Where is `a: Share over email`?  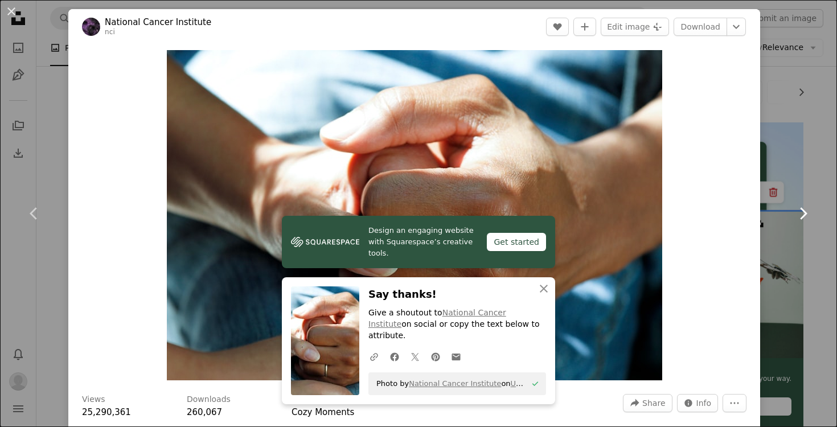
a: Share over email is located at coordinates (456, 356).